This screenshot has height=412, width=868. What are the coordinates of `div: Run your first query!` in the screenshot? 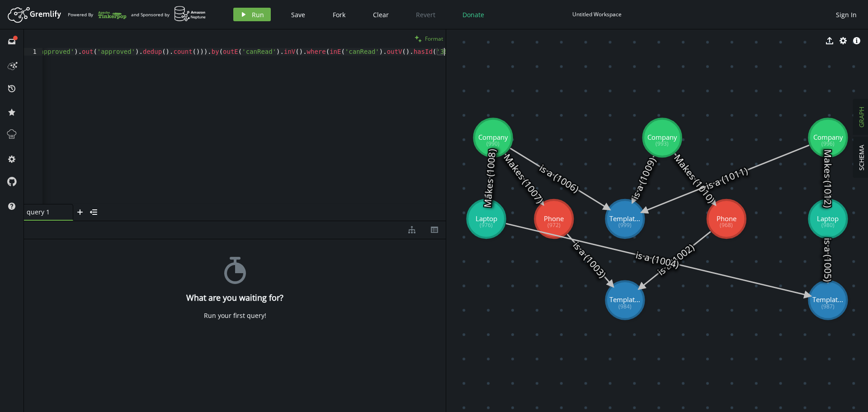 It's located at (235, 316).